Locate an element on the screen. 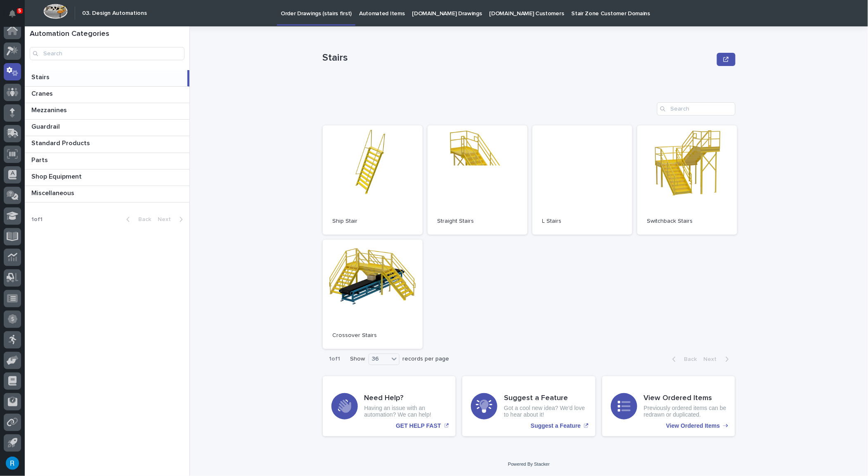 The height and width of the screenshot is (476, 868). h1: Automation Categories is located at coordinates (107, 34).